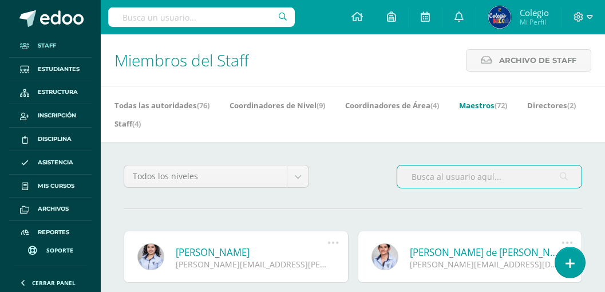 This screenshot has width=605, height=292. Describe the element at coordinates (54, 139) in the screenshot. I see `span: Disciplina` at that location.